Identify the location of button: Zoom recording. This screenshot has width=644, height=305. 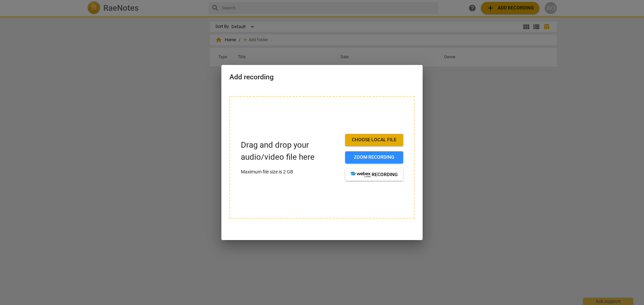
(374, 157).